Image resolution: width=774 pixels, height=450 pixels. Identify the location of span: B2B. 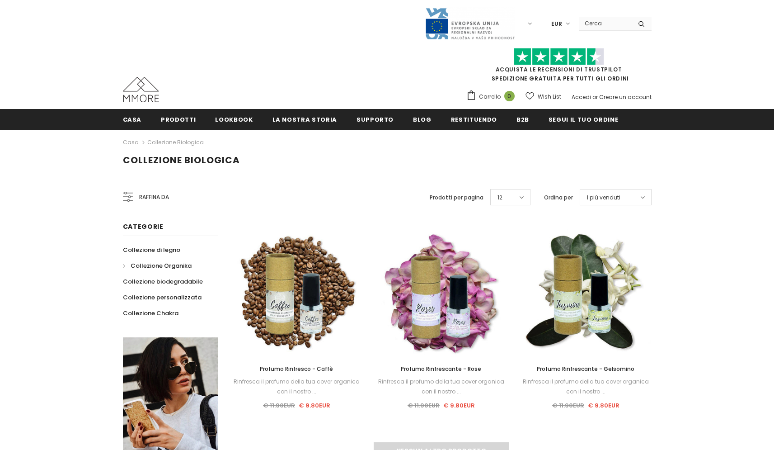
(523, 119).